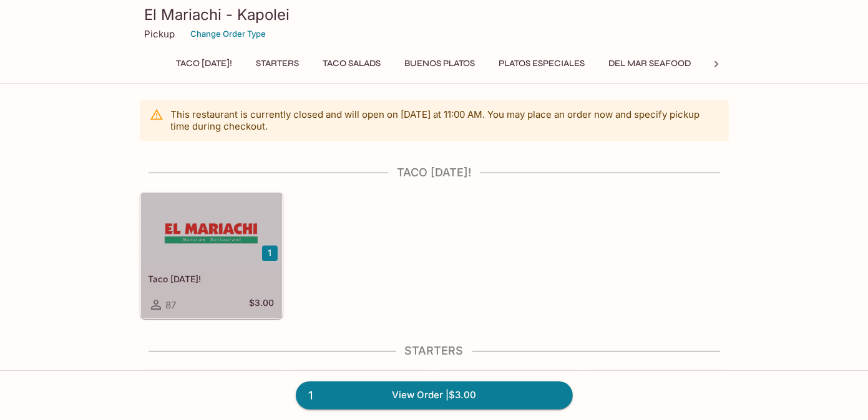  What do you see at coordinates (228, 34) in the screenshot?
I see `button: Change Order Type` at bounding box center [228, 34].